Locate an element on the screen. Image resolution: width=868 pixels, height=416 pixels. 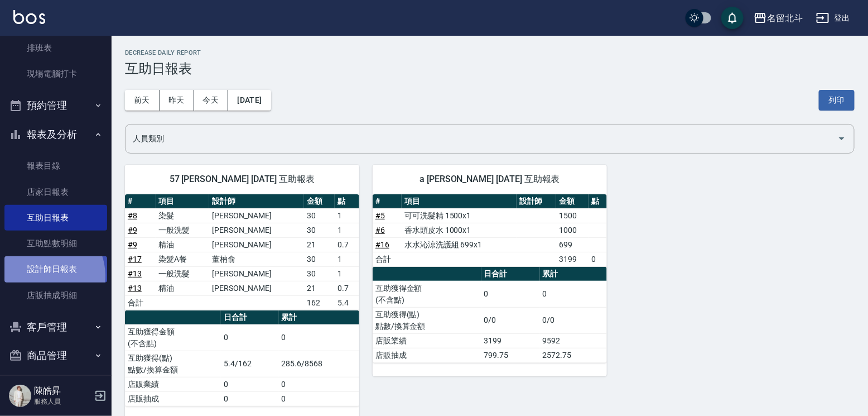
a: #8 is located at coordinates (132, 216).